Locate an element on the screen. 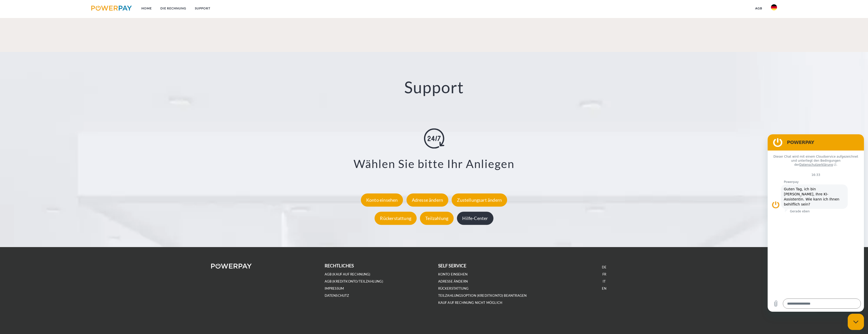 This screenshot has height=334, width=868. img: de is located at coordinates (774, 7).